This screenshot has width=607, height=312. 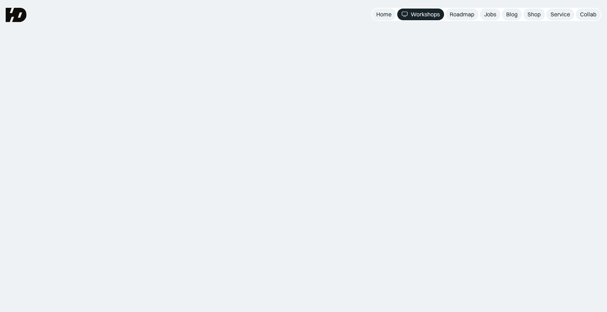 I want to click on a: Shop, so click(x=534, y=14).